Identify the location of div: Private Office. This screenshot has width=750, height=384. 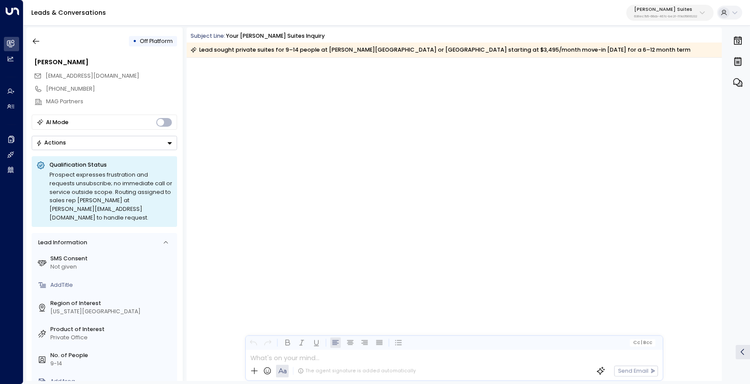
(112, 338).